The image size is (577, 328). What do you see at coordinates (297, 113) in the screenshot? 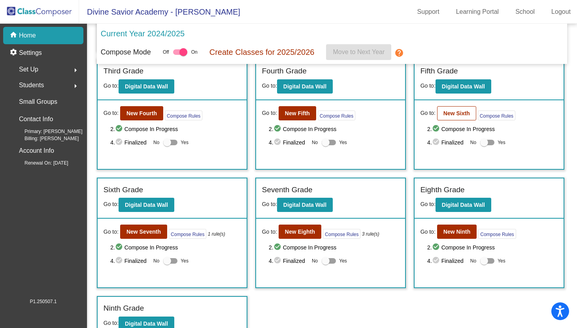
I see `button: New Fifth` at bounding box center [297, 113].